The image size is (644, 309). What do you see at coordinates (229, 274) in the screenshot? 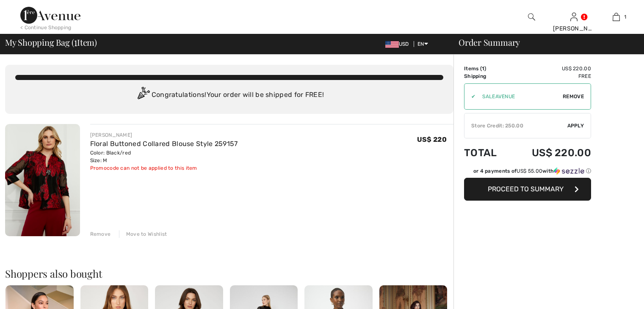
I see `h2: Shoppers also bought` at bounding box center [229, 274].